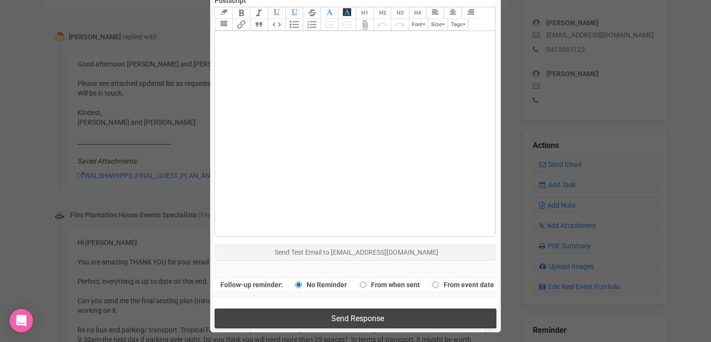 The image size is (711, 342). What do you see at coordinates (452, 13) in the screenshot?
I see `button: Align Center` at bounding box center [452, 13].